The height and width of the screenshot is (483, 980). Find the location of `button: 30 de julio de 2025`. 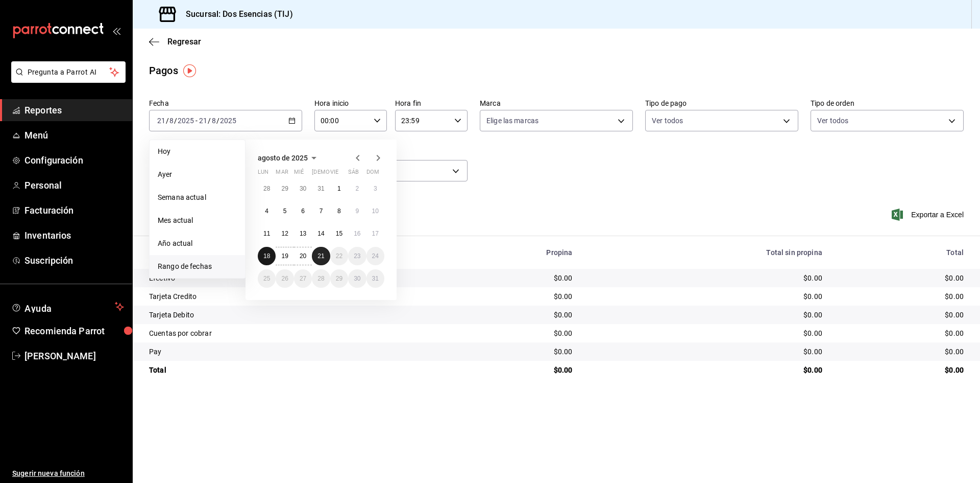

button: 30 de julio de 2025 is located at coordinates (303, 189).